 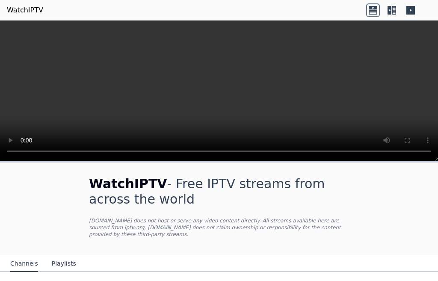 What do you see at coordinates (128, 183) in the screenshot?
I see `span: WatchIPTV` at bounding box center [128, 183].